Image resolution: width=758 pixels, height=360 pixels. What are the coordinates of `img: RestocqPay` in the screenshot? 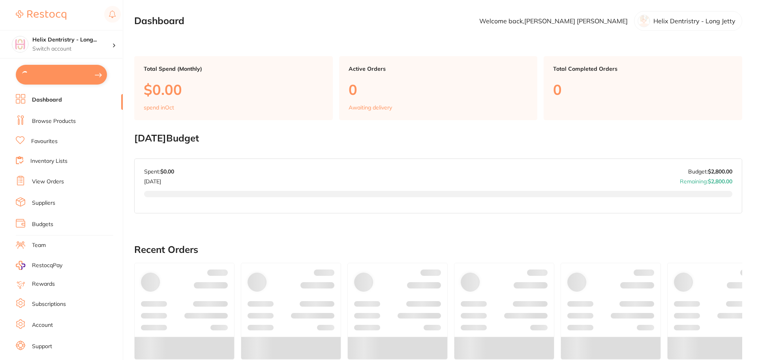 It's located at (21, 265).